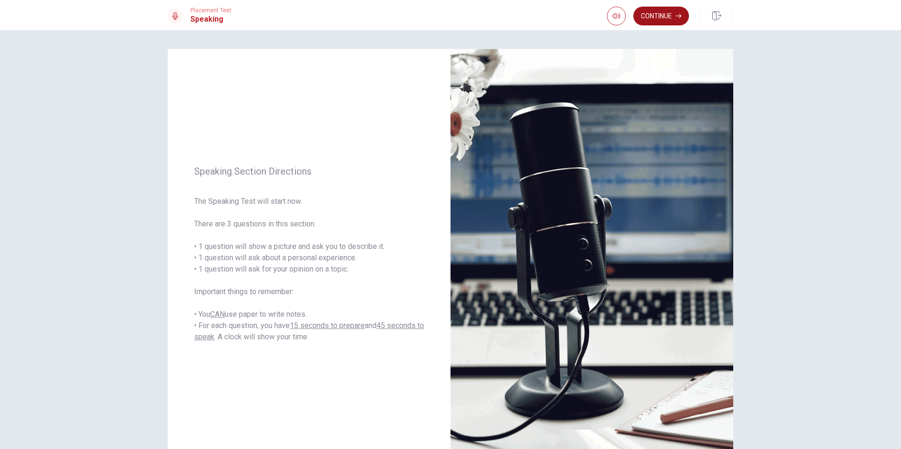  I want to click on span: Speaking Section Directions, so click(309, 171).